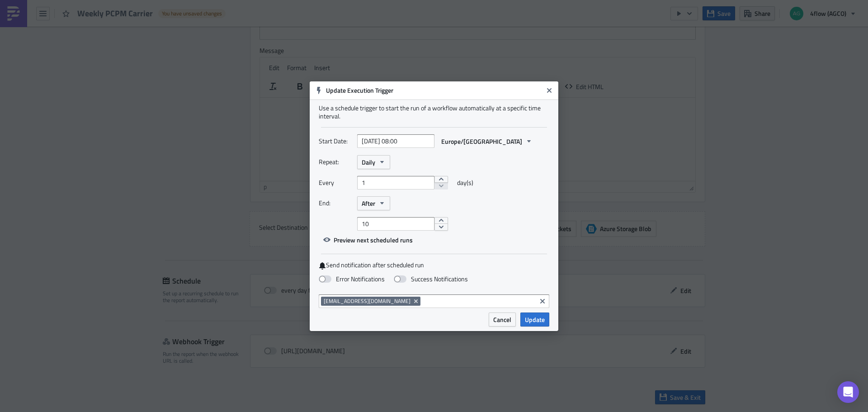 The height and width of the screenshot is (412, 868). Describe the element at coordinates (416, 301) in the screenshot. I see `button: Remove Tag` at that location.